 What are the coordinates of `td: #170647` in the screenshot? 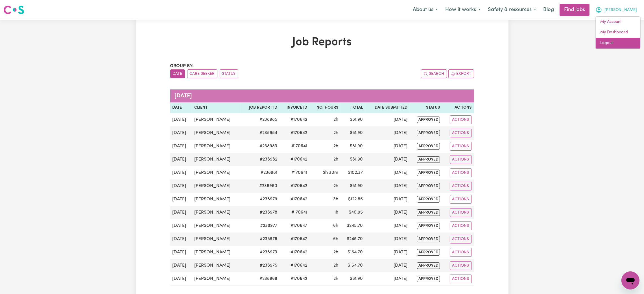 It's located at (294, 226).